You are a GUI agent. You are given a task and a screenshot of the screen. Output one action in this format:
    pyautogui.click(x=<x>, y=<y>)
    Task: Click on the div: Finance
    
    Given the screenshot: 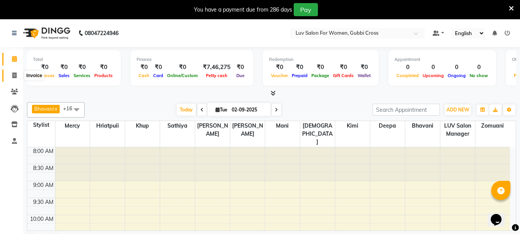 What is the action you would take?
    pyautogui.click(x=192, y=59)
    